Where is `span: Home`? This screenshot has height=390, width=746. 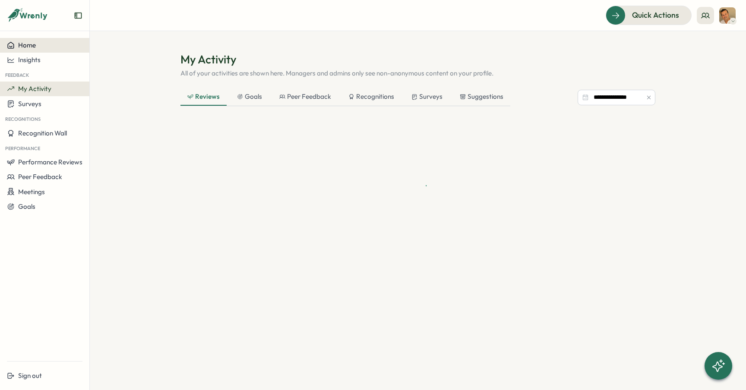 span: Home is located at coordinates (27, 45).